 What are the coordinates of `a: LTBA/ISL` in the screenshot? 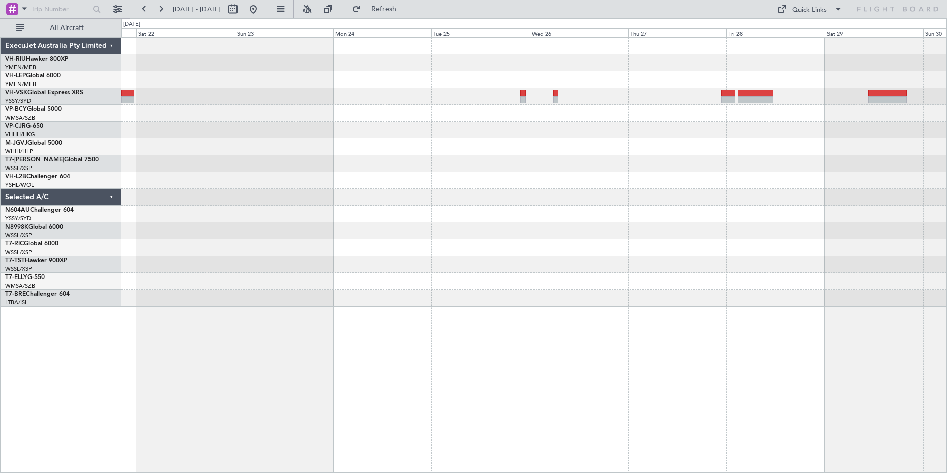 It's located at (16, 302).